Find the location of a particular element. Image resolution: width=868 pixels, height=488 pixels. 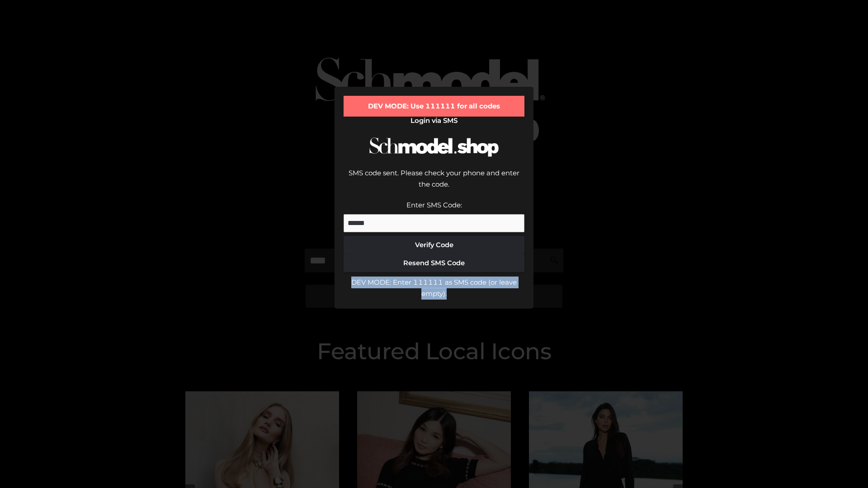

div: SMS code sent. Please check your phone and enter the code. is located at coordinates (434, 183).